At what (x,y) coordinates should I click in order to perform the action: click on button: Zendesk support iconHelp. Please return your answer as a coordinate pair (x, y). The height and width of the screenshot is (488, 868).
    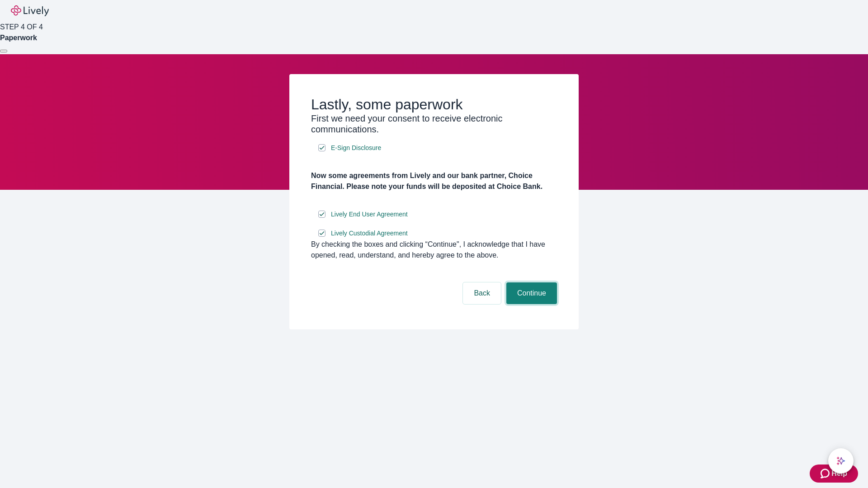
    Looking at the image, I should click on (834, 473).